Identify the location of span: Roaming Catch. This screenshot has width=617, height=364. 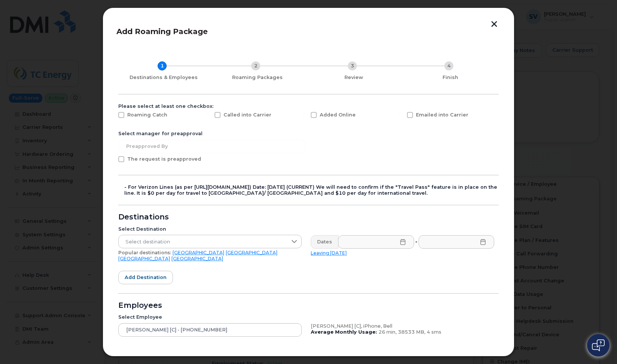
(147, 114).